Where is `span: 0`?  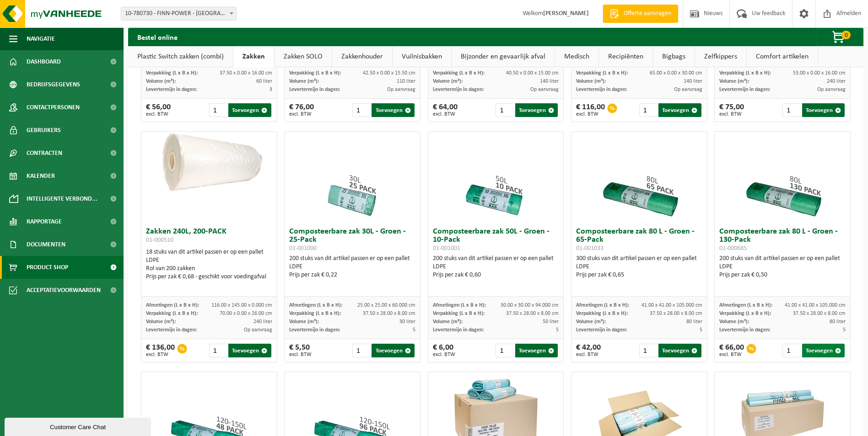
span: 0 is located at coordinates (846, 34).